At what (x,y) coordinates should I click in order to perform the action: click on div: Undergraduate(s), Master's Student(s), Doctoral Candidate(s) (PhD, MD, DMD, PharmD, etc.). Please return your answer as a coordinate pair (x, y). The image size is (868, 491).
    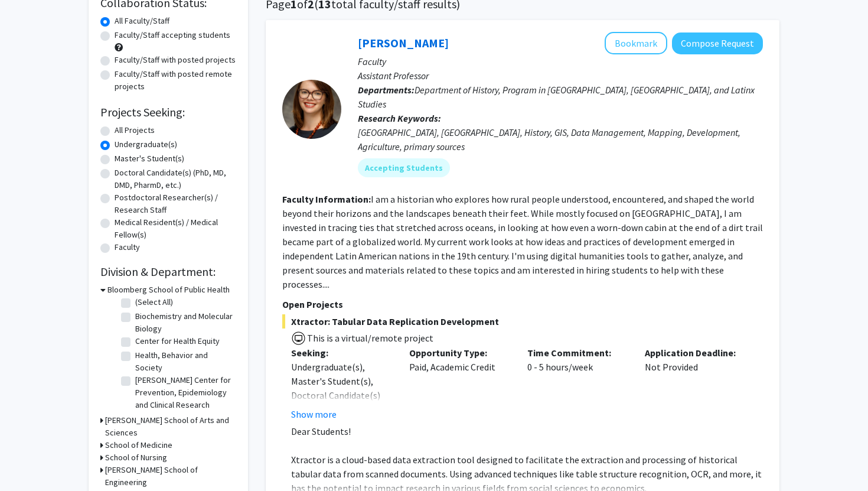
    Looking at the image, I should click on (341, 396).